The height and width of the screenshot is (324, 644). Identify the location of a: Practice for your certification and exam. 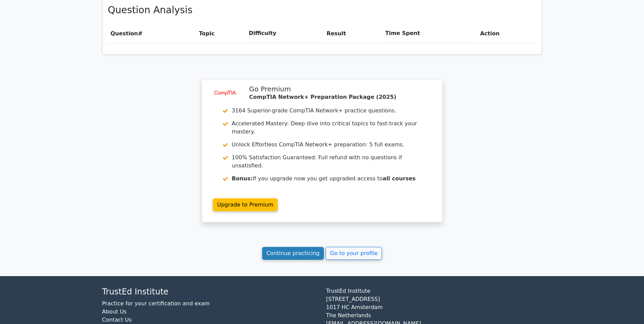
(156, 303).